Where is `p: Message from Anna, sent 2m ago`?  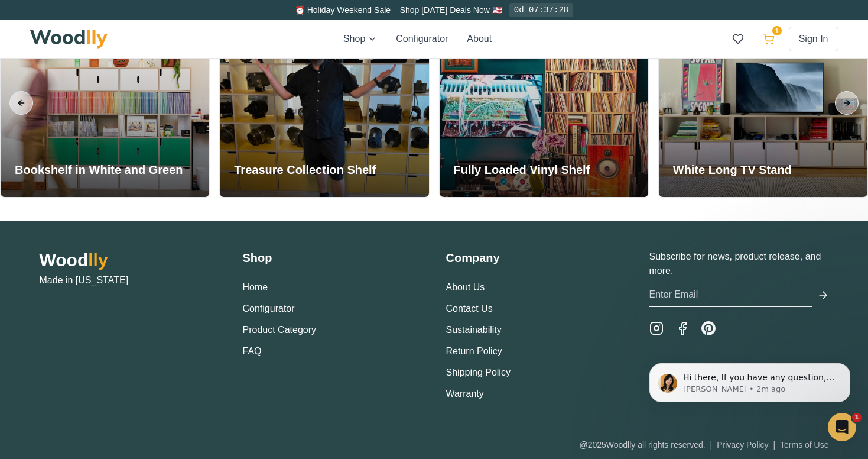
p: Message from Anna, sent 2m ago is located at coordinates (127, 51).